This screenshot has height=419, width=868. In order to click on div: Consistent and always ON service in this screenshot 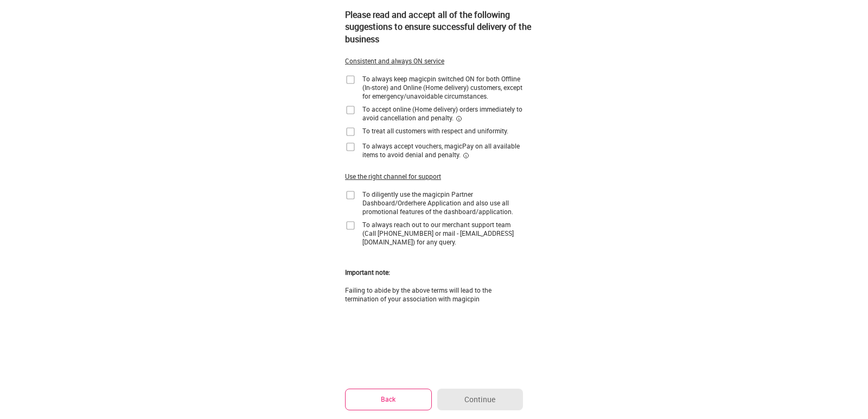, I will do `click(394, 61)`.